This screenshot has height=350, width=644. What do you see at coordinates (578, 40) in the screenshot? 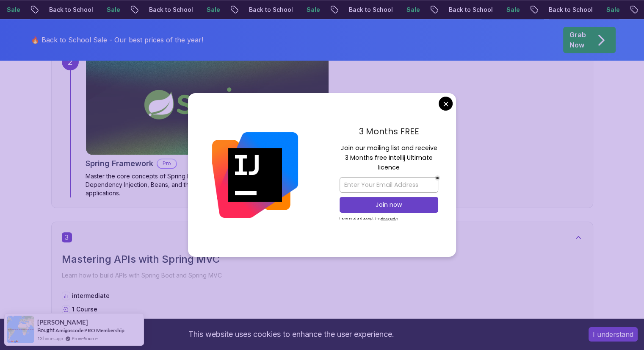
I see `p: Grab Now` at bounding box center [578, 40].